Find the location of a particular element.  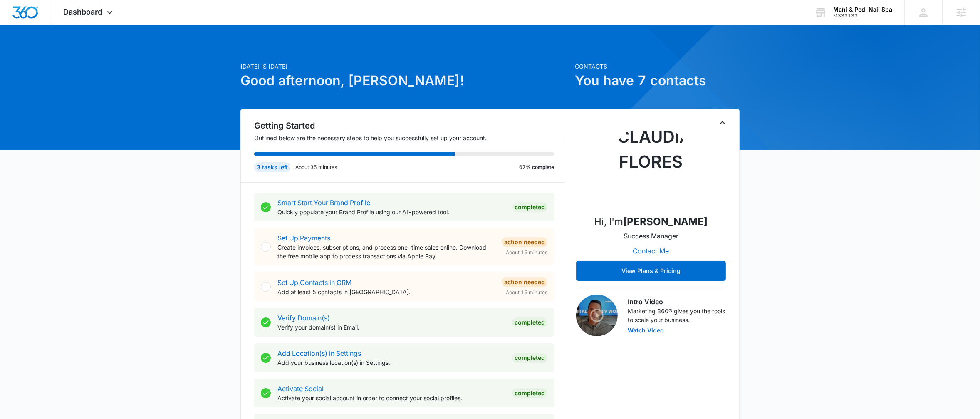

h1: You have 7 contacts is located at coordinates (657, 81).